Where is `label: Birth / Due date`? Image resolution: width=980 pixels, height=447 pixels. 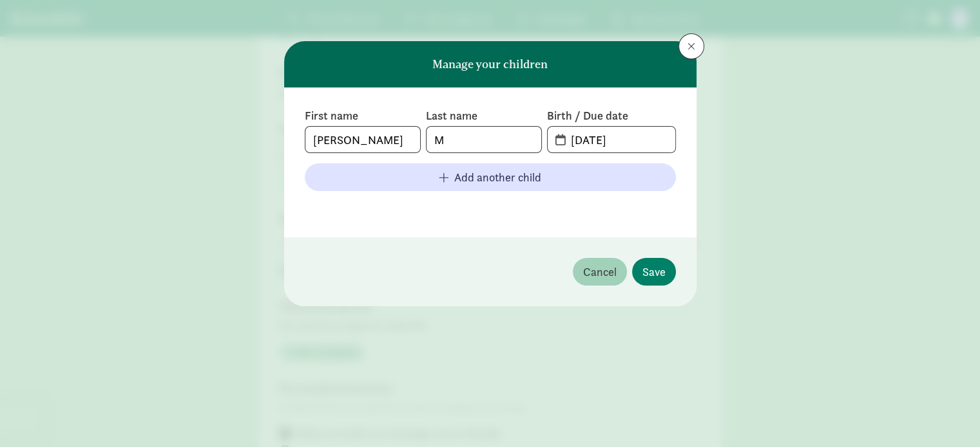 label: Birth / Due date is located at coordinates (611, 116).